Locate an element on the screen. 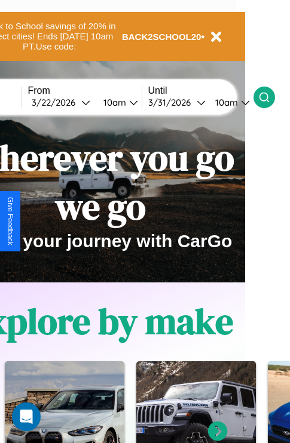 The width and height of the screenshot is (290, 443). div: 3 / 22 / 2026 is located at coordinates (56, 102).